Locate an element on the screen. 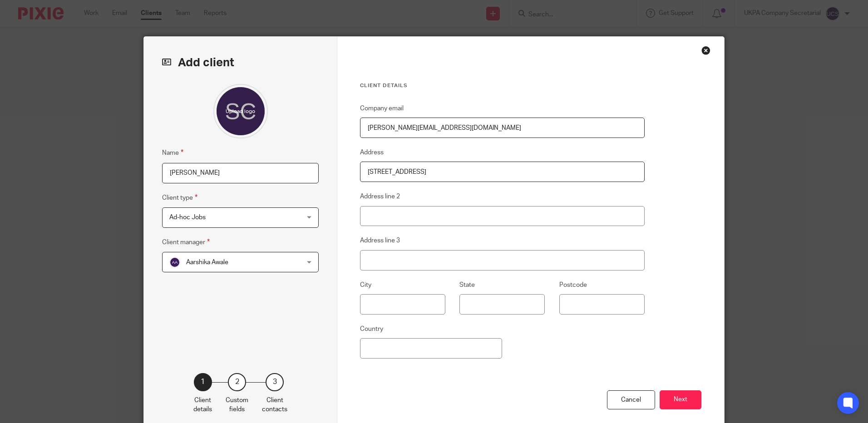 The height and width of the screenshot is (423, 868). label: Client type is located at coordinates (180, 197).